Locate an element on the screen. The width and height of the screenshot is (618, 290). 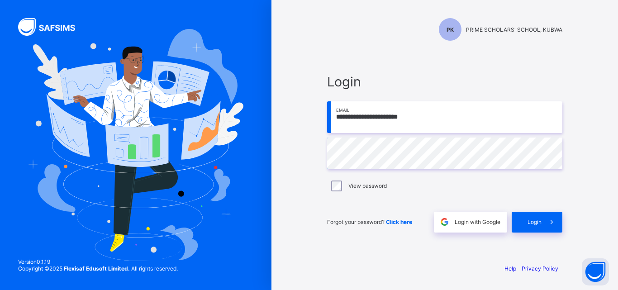
a: Privacy Policy is located at coordinates (540, 268).